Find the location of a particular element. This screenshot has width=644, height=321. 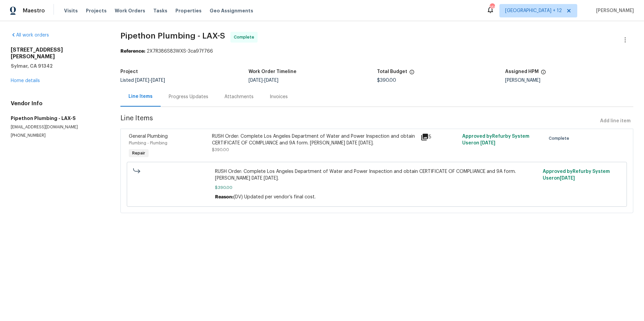

span: The total cost of line items that have been proposed by Opendoor. This sum includes line items th... is located at coordinates (412, 74).